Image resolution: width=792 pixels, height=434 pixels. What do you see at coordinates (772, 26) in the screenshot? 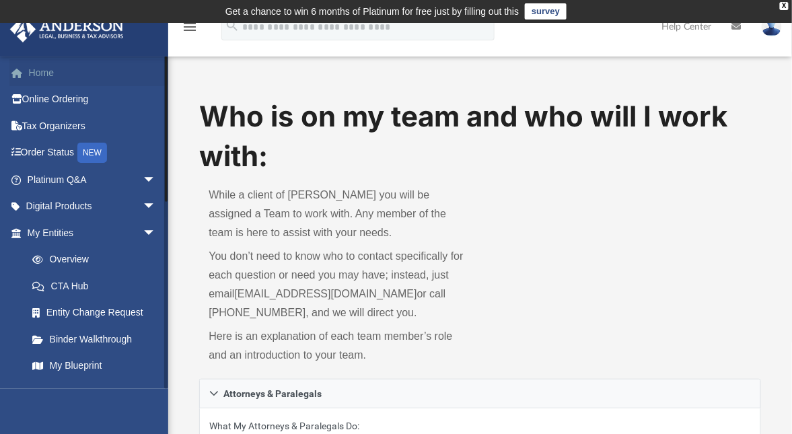
I see `img: User Pic` at bounding box center [772, 26].